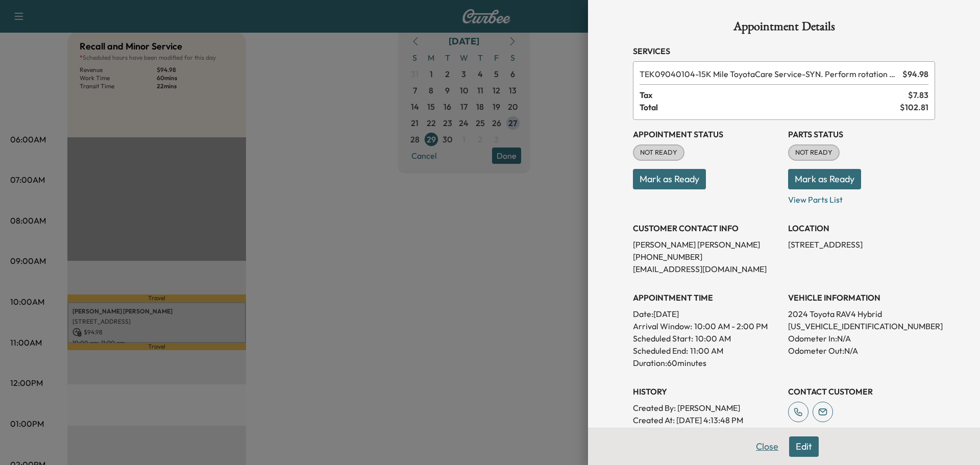 Image resolution: width=980 pixels, height=465 pixels. I want to click on button: Edit, so click(804, 446).